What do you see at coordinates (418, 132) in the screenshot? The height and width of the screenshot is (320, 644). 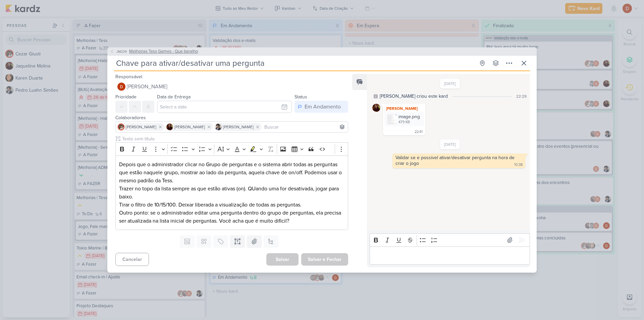 I see `div: 22:41` at bounding box center [418, 132].